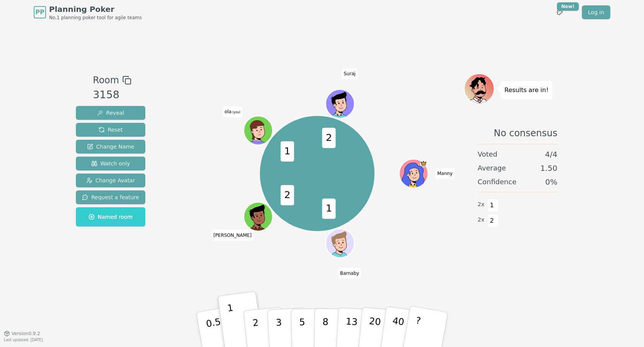 The width and height of the screenshot is (644, 347). What do you see at coordinates (110, 113) in the screenshot?
I see `button: Reveal` at bounding box center [110, 113].